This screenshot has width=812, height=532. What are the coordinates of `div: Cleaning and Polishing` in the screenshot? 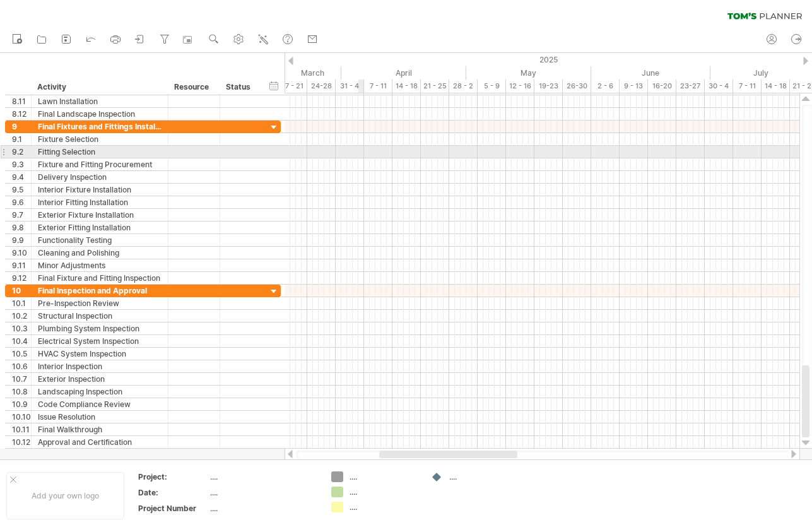 It's located at (100, 252).